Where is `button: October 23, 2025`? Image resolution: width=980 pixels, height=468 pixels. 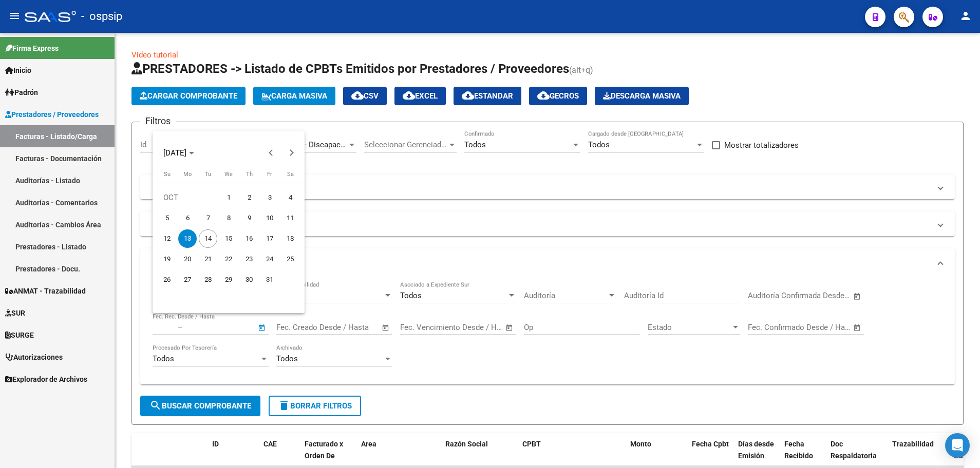
button: October 23, 2025 is located at coordinates (249, 260).